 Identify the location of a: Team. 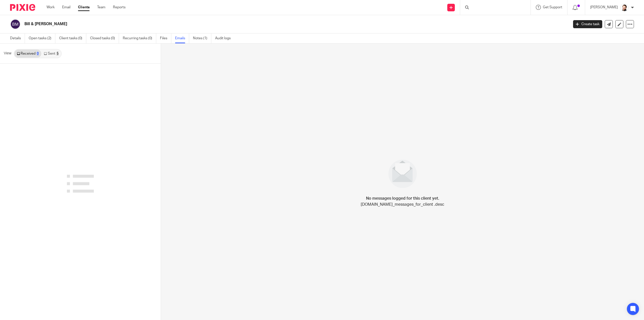
(101, 7).